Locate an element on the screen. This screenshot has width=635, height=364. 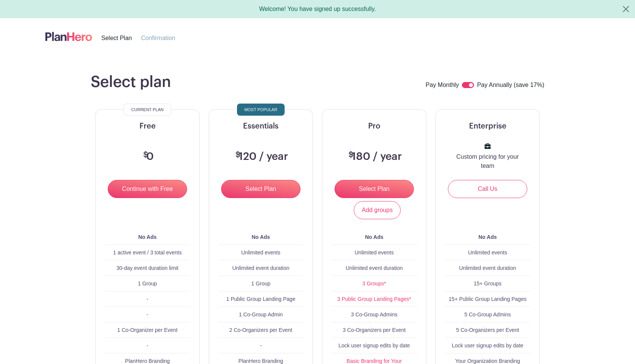
span: 15+ Groups is located at coordinates (488, 284).